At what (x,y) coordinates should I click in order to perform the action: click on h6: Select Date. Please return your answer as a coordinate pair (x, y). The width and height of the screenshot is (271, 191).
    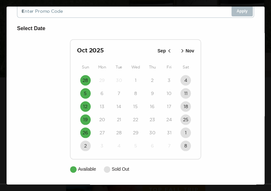
    Looking at the image, I should click on (135, 28).